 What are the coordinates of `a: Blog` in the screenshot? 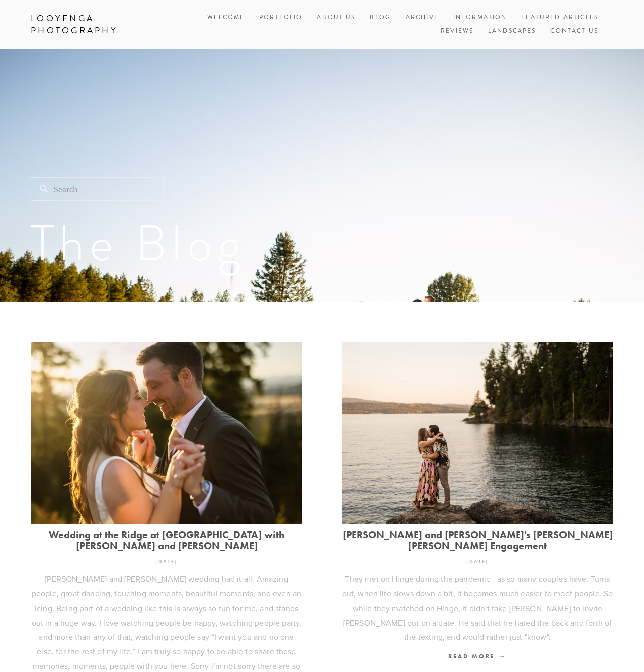 It's located at (380, 17).